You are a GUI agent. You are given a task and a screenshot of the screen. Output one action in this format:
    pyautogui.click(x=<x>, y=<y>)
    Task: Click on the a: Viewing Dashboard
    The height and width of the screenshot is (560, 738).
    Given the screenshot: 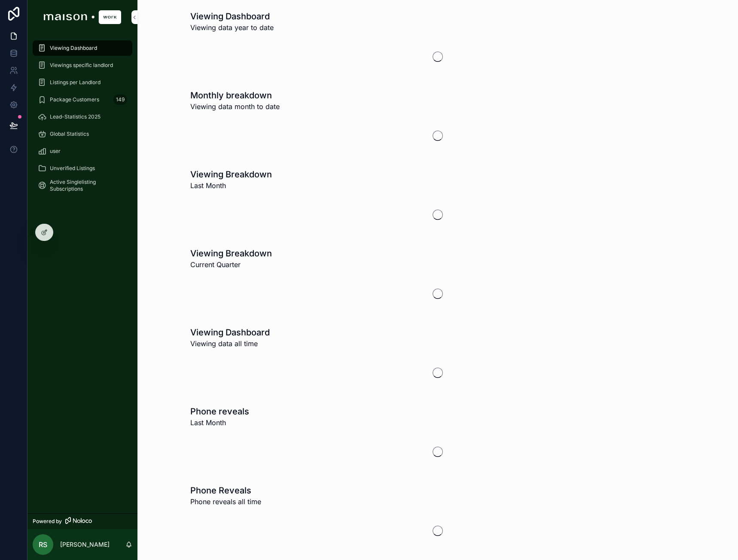 What is the action you would take?
    pyautogui.click(x=83, y=48)
    